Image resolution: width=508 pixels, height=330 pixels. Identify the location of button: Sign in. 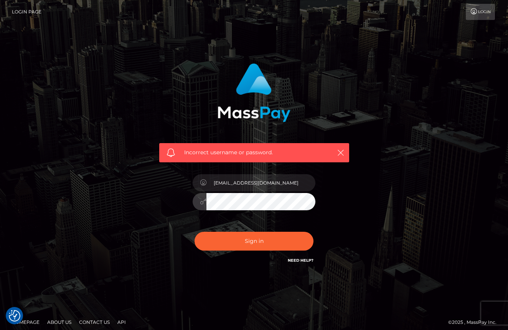
(254, 241).